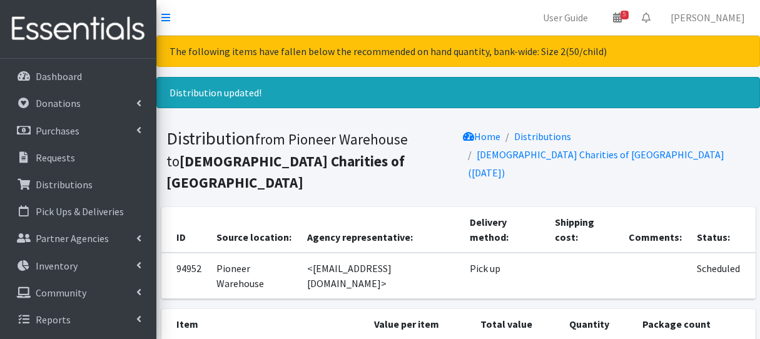 The image size is (760, 339). What do you see at coordinates (310, 160) in the screenshot?
I see `h1: Distribution` at bounding box center [310, 160].